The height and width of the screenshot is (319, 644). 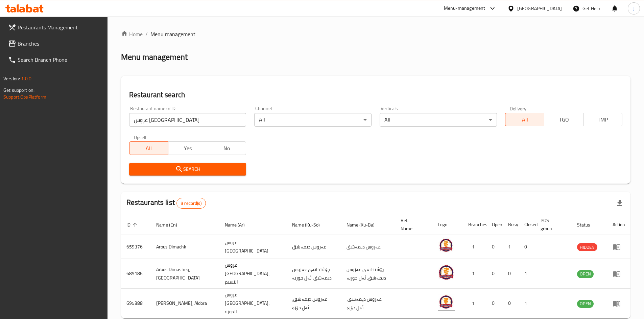 I want to click on th: Branches, so click(x=475, y=224).